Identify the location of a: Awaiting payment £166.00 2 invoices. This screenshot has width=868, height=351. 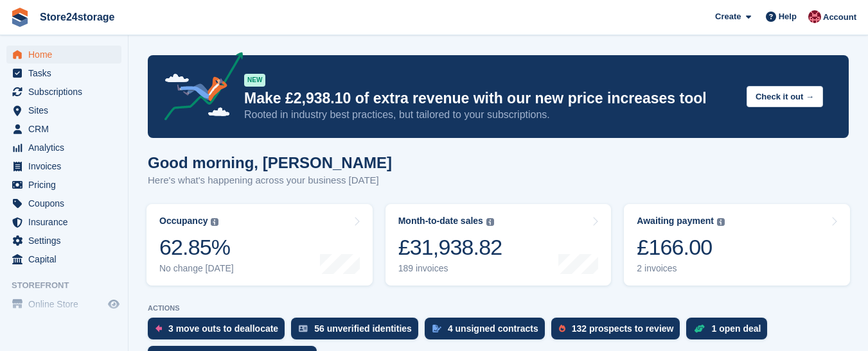
(737, 244).